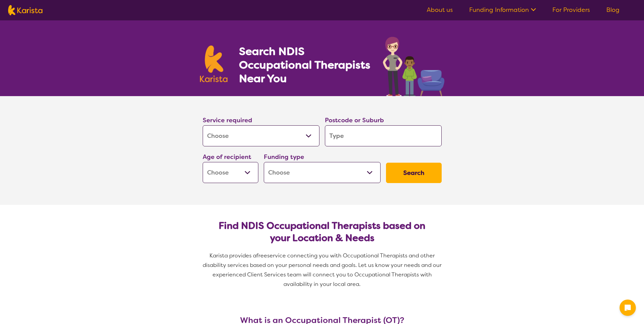  I want to click on label: Service required, so click(227, 120).